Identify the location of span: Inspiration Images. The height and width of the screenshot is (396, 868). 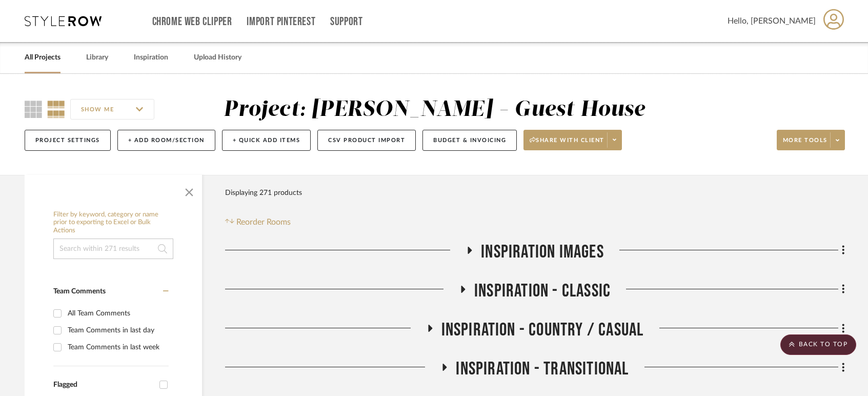
(542, 252).